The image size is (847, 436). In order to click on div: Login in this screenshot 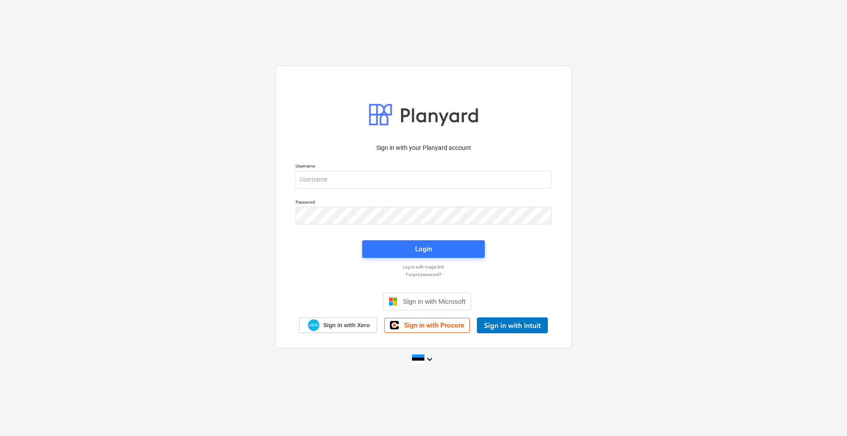, I will do `click(424, 249)`.